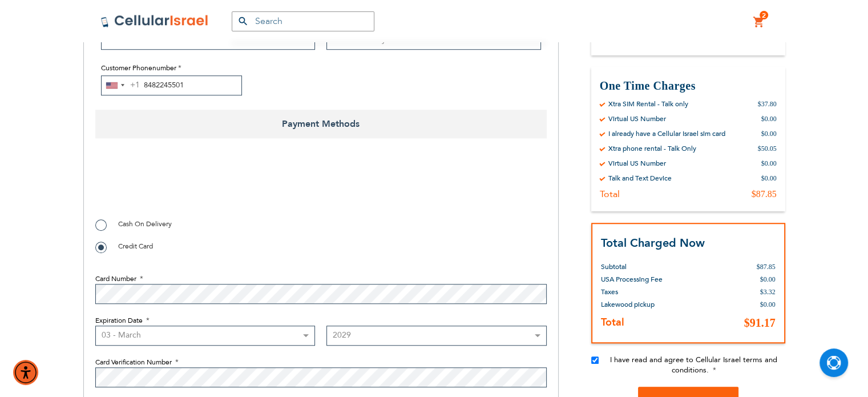 The width and height of the screenshot is (868, 397). I want to click on th: Taxes, so click(645, 292).